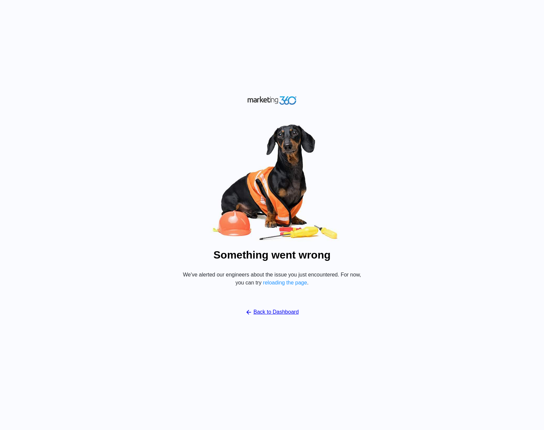  I want to click on a: Back to Dashboard, so click(272, 312).